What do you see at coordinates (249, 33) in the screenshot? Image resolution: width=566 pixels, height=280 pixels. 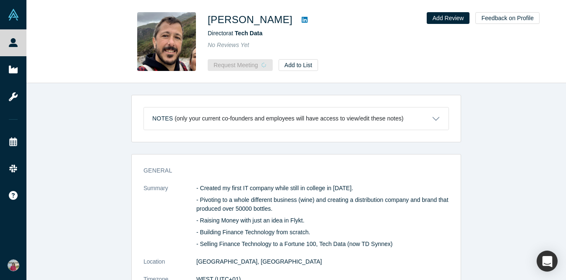 I see `span: Tech Data` at bounding box center [249, 33].